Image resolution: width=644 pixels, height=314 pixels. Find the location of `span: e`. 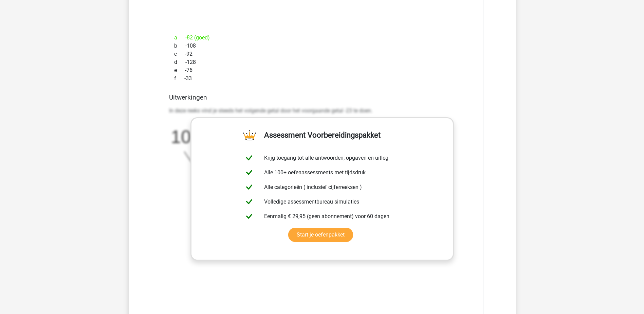

span: e is located at coordinates (180, 70).